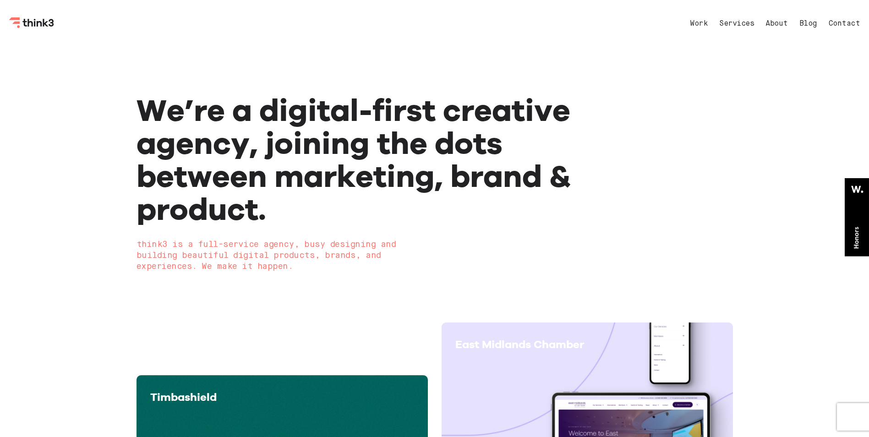  Describe the element at coordinates (699, 24) in the screenshot. I see `a: Work` at that location.